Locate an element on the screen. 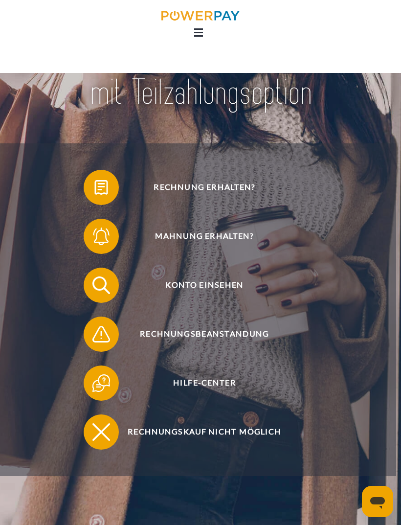  img: qb_close.svg is located at coordinates (101, 431).